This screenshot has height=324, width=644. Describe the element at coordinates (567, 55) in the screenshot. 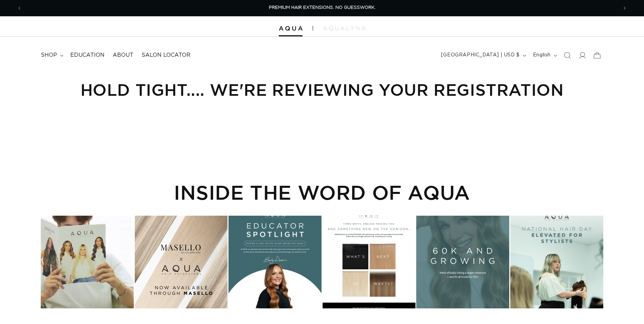

I see `summary: Search` at that location.